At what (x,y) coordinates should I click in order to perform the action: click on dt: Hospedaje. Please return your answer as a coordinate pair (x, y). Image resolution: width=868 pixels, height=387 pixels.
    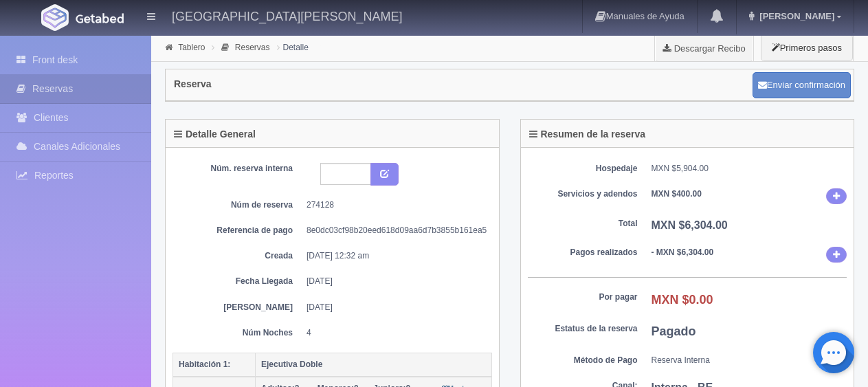
    Looking at the image, I should click on (583, 168).